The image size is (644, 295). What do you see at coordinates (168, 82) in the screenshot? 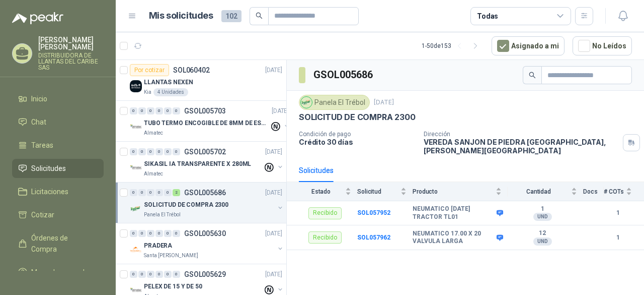
I see `p: LLANTAS NEXEN` at bounding box center [168, 82].